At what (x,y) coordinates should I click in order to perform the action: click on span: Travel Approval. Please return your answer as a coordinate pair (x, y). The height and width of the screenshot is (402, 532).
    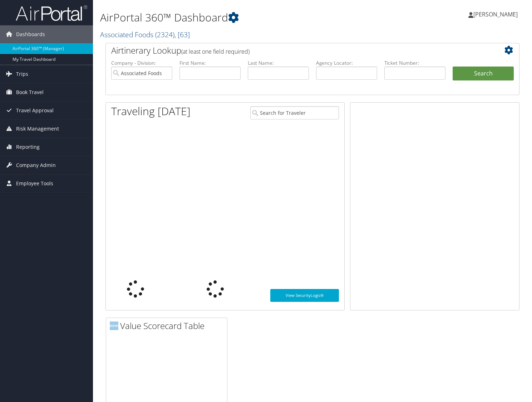
    Looking at the image, I should click on (35, 110).